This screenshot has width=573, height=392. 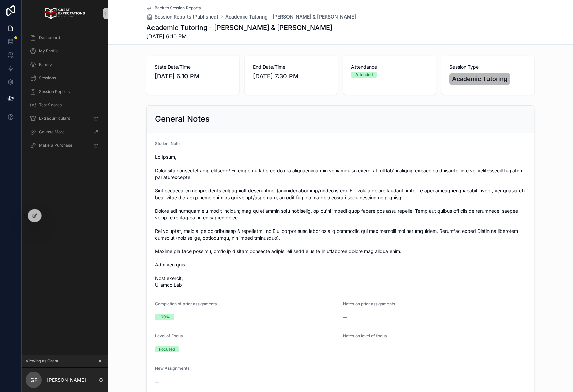 I want to click on span: Notes on level of focus, so click(x=365, y=336).